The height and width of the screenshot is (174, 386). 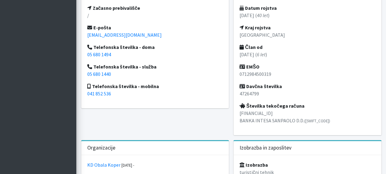 I want to click on strong: Telefonska številka - doma, so click(x=121, y=47).